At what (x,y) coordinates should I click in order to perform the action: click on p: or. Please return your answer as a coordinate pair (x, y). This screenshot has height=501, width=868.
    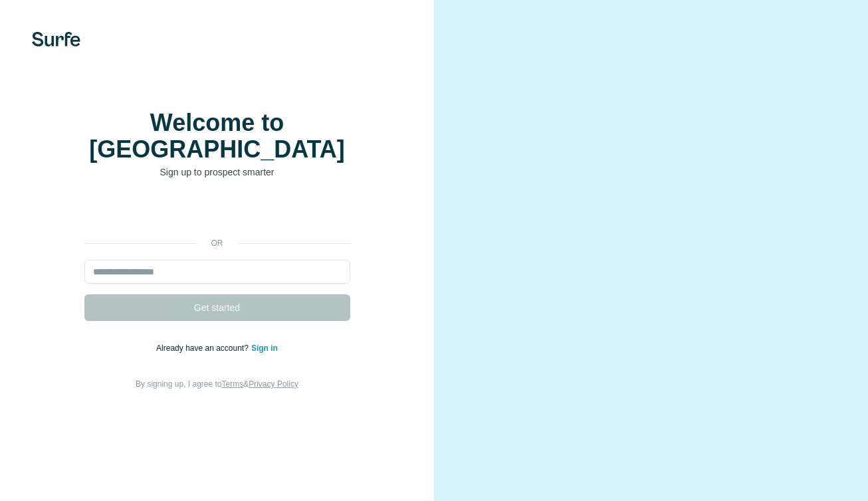
    Looking at the image, I should click on (217, 243).